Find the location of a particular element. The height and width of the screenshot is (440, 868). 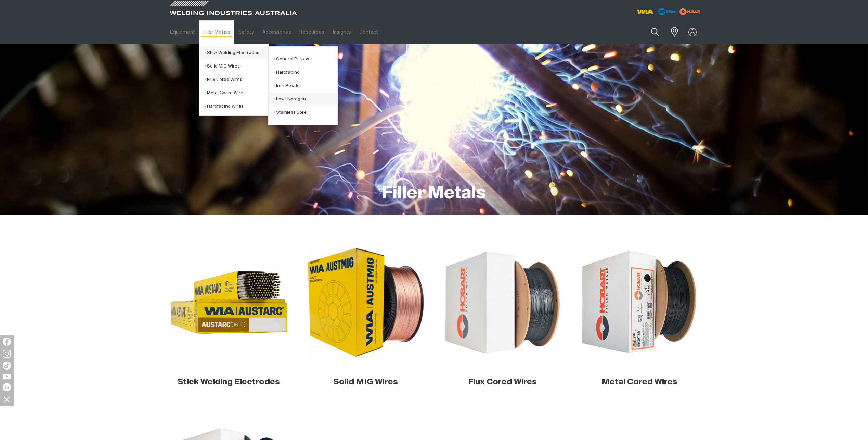

a: Contact is located at coordinates (368, 32).